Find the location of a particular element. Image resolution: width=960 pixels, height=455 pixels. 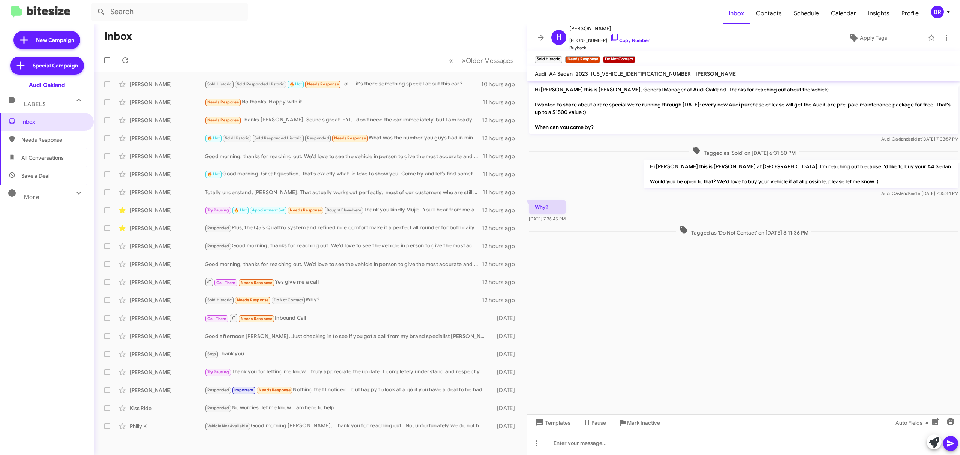

p: Why? is located at coordinates (547, 207).